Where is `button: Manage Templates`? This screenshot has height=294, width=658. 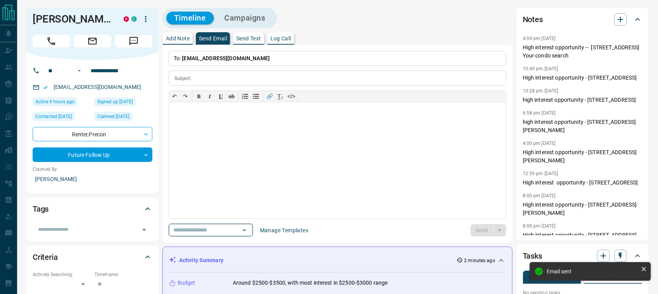
button: Manage Templates is located at coordinates (284, 230).